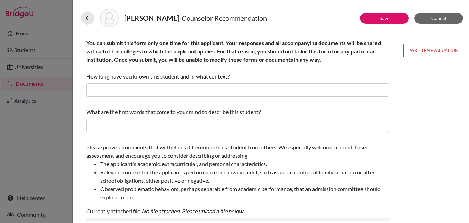 The height and width of the screenshot is (223, 469). I want to click on b: You can submit this form only one time for this applicant. Your responses and all accompanying do..., so click(233, 51).